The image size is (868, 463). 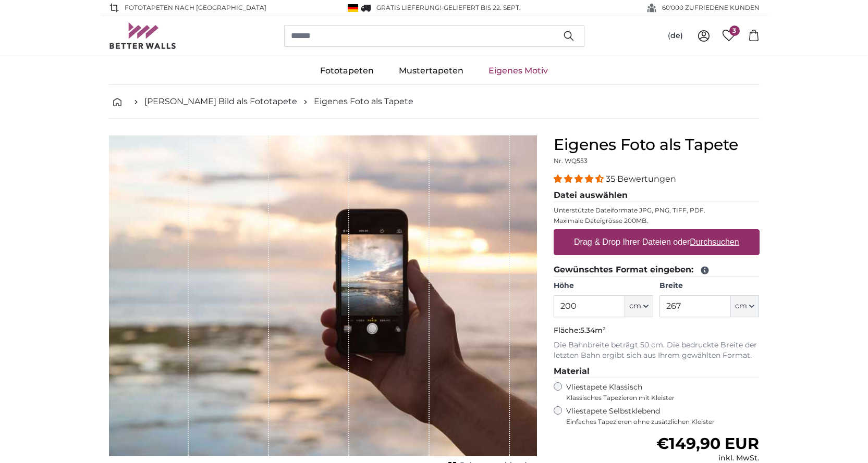 I want to click on span: GRATIS Lieferung!, so click(x=409, y=7).